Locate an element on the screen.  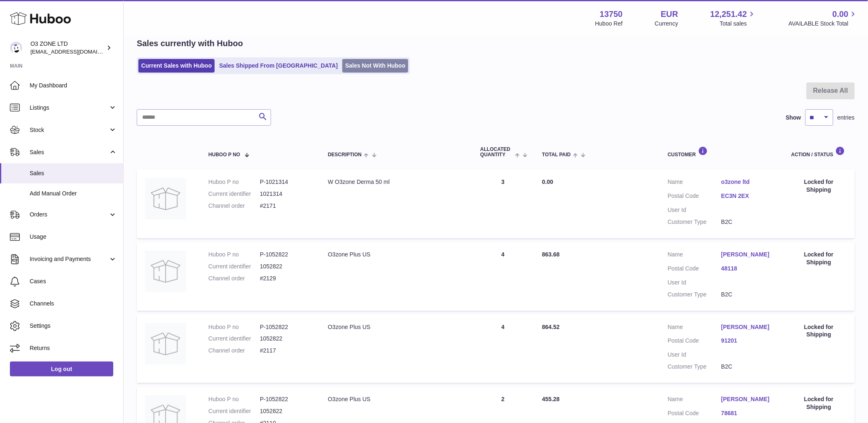
label: Show is located at coordinates (794, 117).